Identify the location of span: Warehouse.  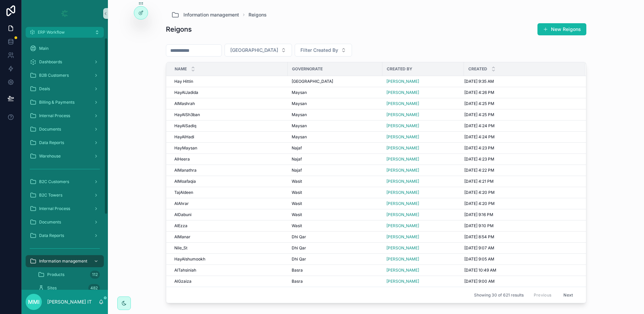
(50, 156).